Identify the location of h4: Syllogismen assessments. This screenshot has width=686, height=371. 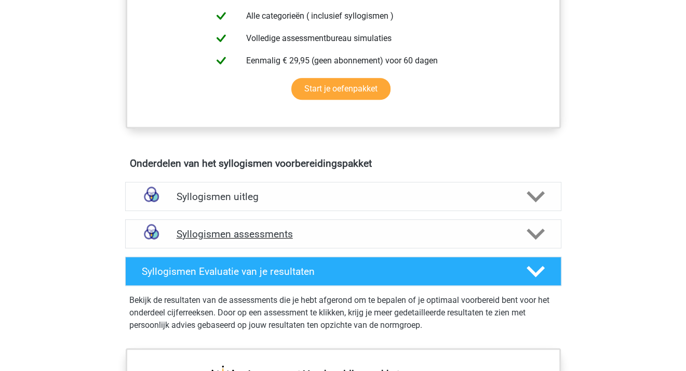
(343, 234).